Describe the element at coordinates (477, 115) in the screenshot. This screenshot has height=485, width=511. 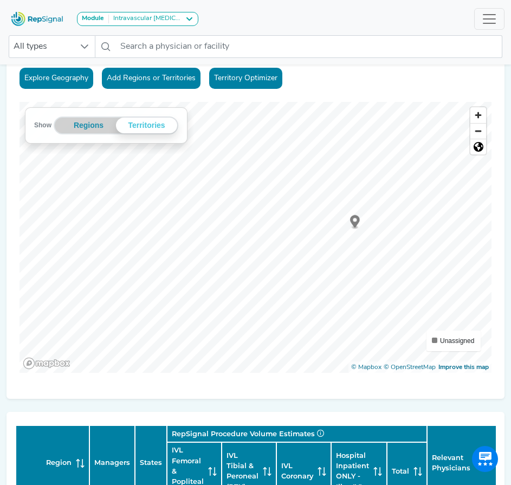
I see `button: Zoom in` at that location.